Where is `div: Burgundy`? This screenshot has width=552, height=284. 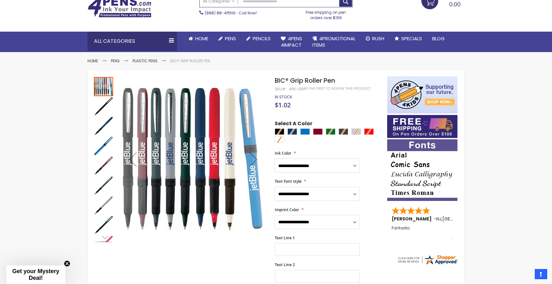 div: Burgundy is located at coordinates (318, 132).